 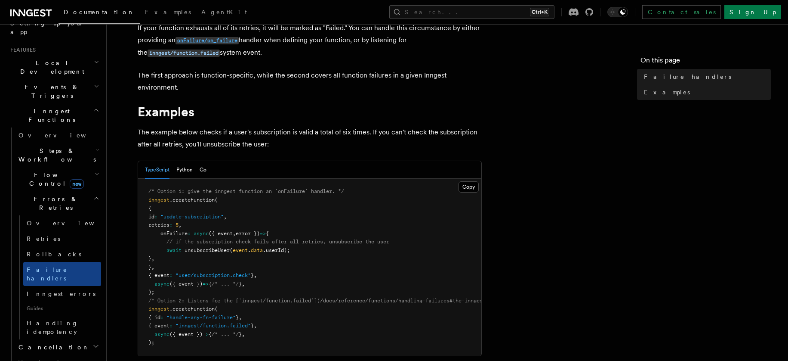 What do you see at coordinates (185, 170) in the screenshot?
I see `button: Python` at bounding box center [185, 170].